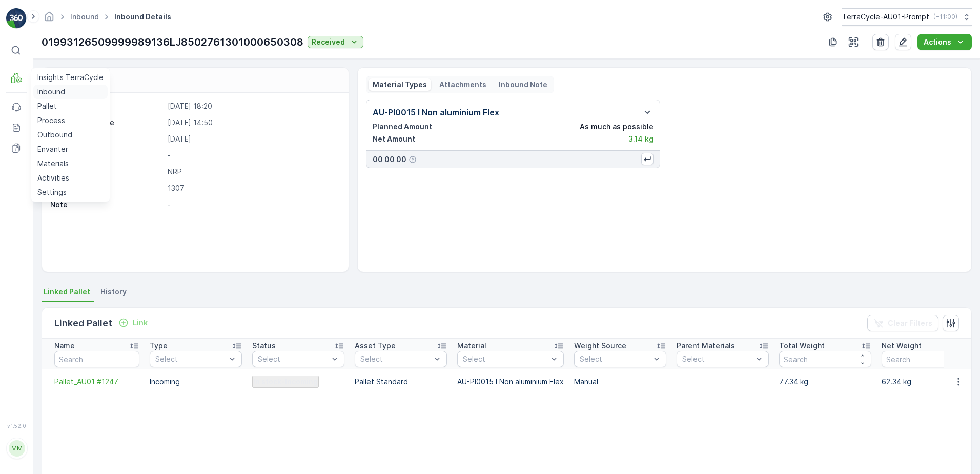 The height and width of the screenshot is (474, 980). Describe the element at coordinates (109, 223) in the screenshot. I see `span: AU-PI0008 I Blister Packs` at that location.